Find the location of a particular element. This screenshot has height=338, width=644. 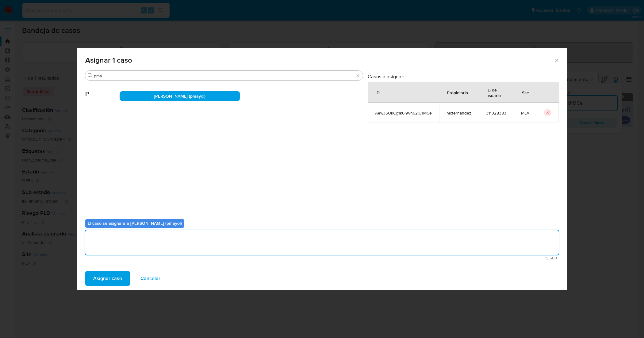

span: Cancelar is located at coordinates (150, 279).